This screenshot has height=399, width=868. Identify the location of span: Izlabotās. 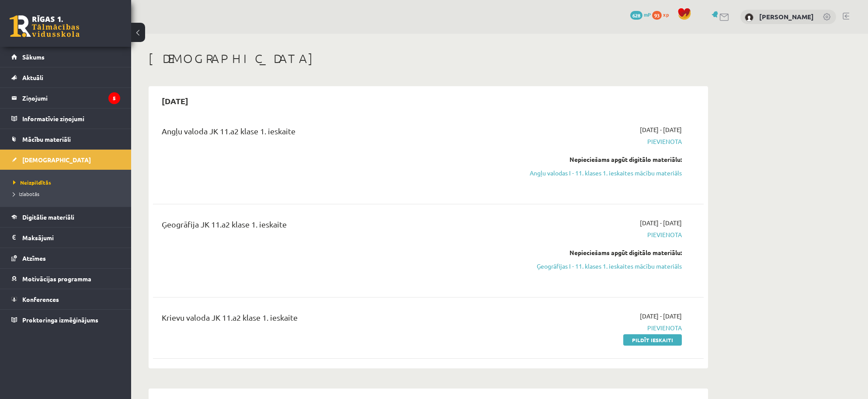
(26, 194).